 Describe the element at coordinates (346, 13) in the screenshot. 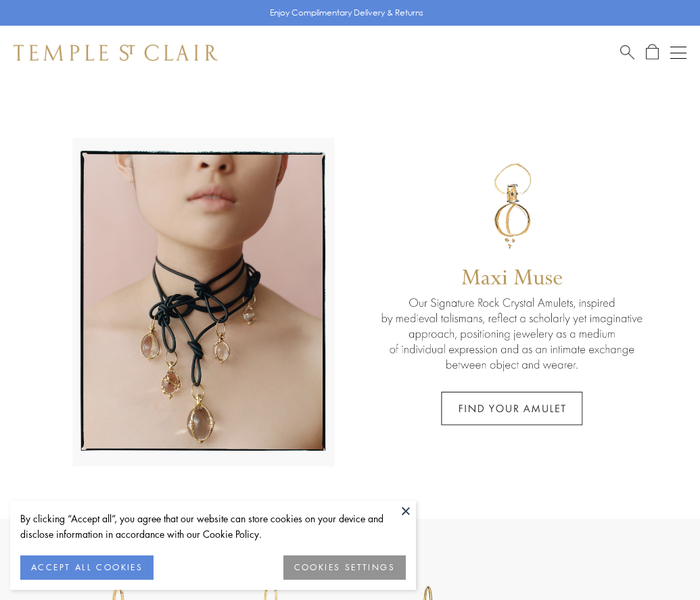

I see `p: Enjoy Complimentary Delivery & Returns` at that location.